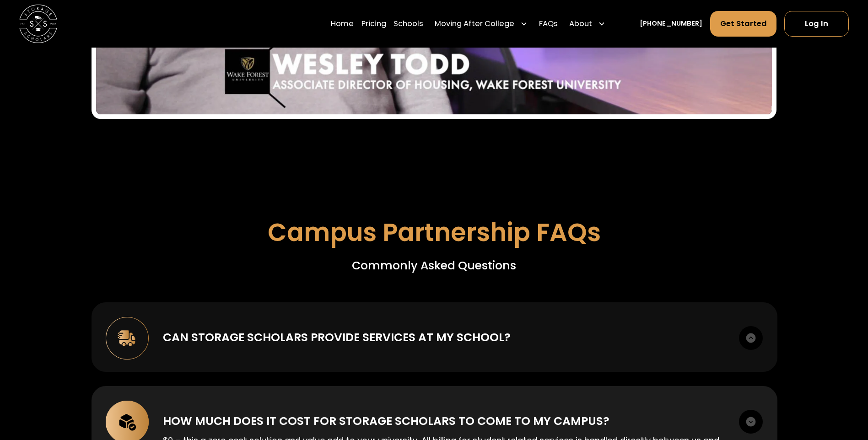  Describe the element at coordinates (387, 420) in the screenshot. I see `div: How much does it cost for Storage Scholars to come to my campus?` at that location.